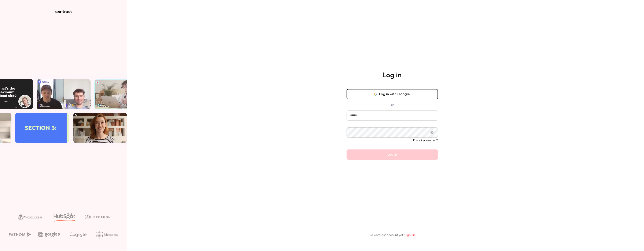  Describe the element at coordinates (425, 140) in the screenshot. I see `a: Forgot password?` at that location.